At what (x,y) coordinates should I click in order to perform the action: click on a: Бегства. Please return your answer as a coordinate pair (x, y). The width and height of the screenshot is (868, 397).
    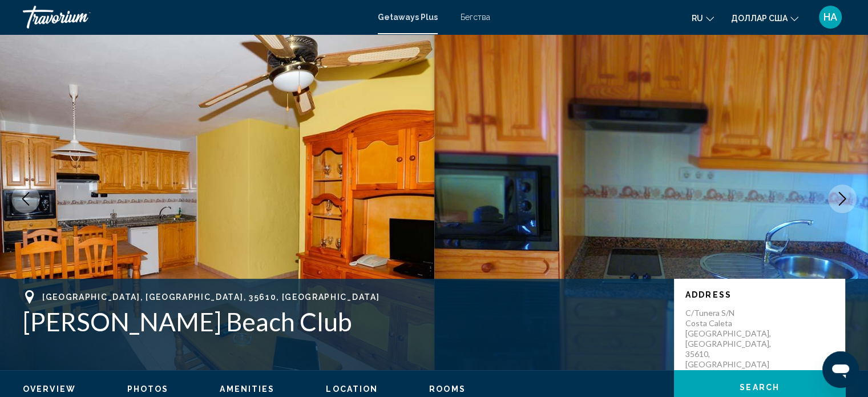
    Looking at the image, I should click on (476, 17).